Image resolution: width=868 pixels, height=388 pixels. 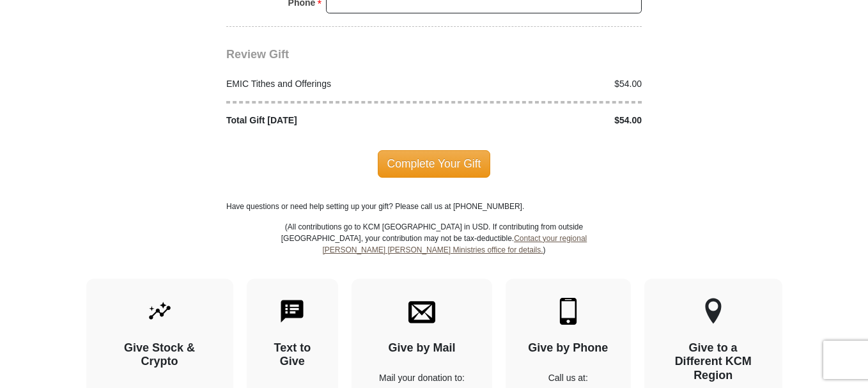 What do you see at coordinates (160, 311) in the screenshot?
I see `img: give-by-stock.svg` at bounding box center [160, 311].